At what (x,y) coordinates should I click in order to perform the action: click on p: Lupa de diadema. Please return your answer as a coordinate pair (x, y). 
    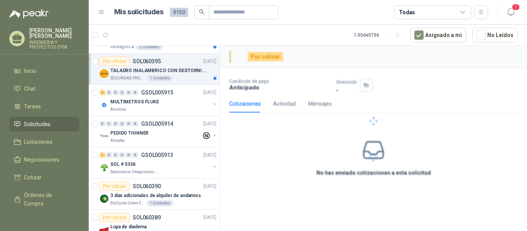
    Looking at the image, I should click on (129, 227).